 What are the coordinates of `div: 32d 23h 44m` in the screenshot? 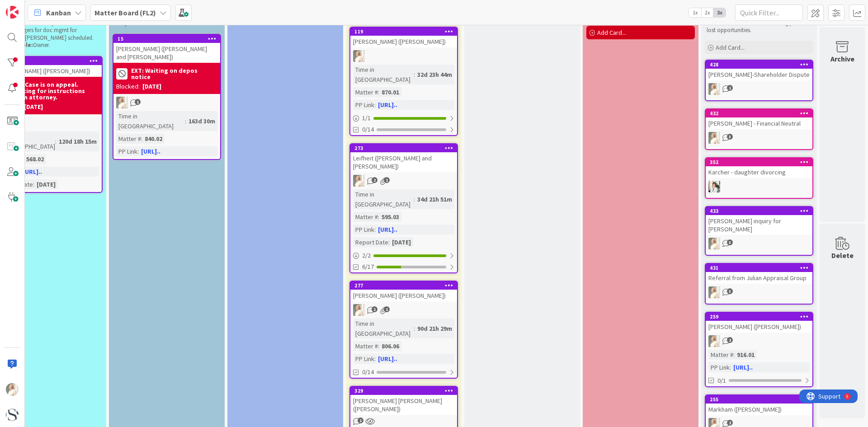 It's located at (435, 75).